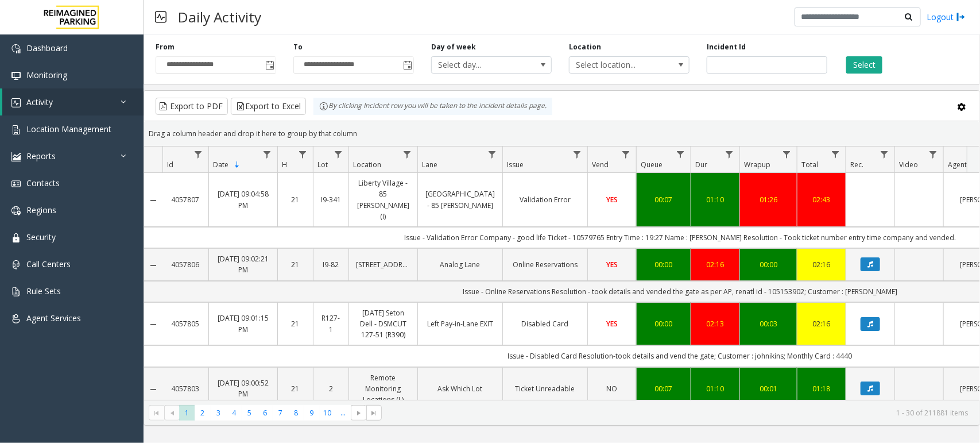  Describe the element at coordinates (716, 324) in the screenshot. I see `a: 02:13` at that location.